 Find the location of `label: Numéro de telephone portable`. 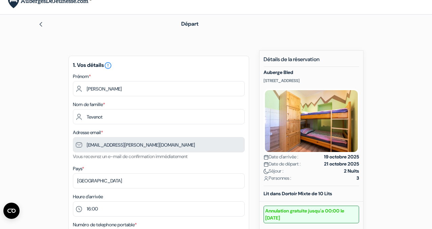

label: Numéro de telephone portable is located at coordinates (105, 224).